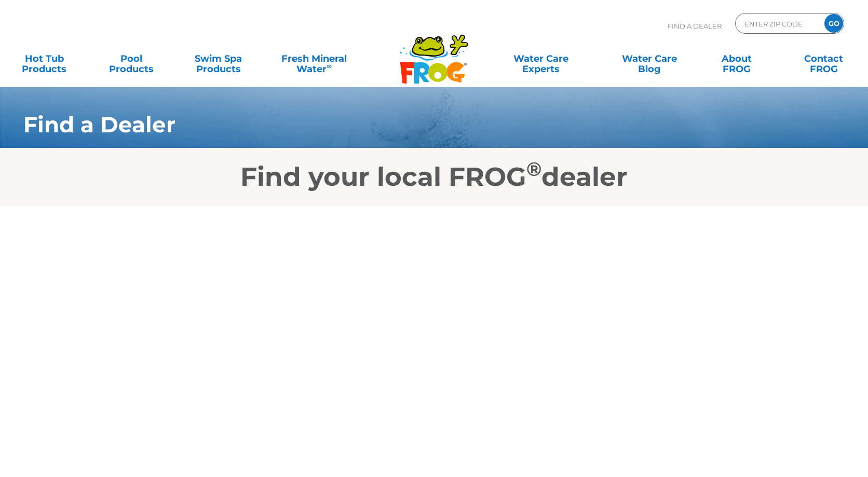  Describe the element at coordinates (694, 26) in the screenshot. I see `p: Find A Dealer` at that location.